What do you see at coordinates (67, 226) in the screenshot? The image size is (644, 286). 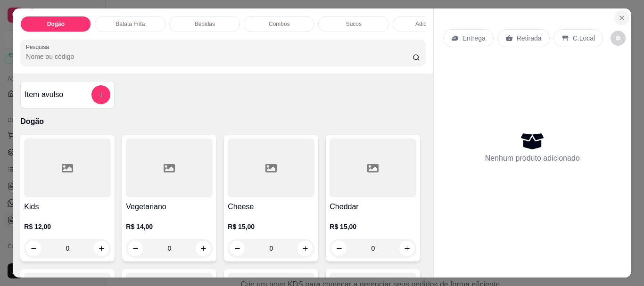 I see `p: R$ 12,00` at bounding box center [67, 226].